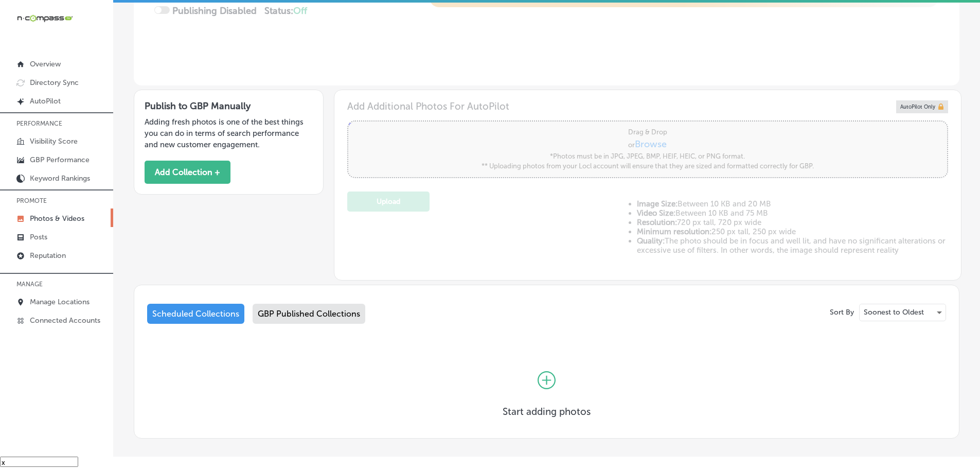 The width and height of the screenshot is (980, 469). Describe the element at coordinates (57, 218) in the screenshot. I see `p: Photos & Videos` at that location.